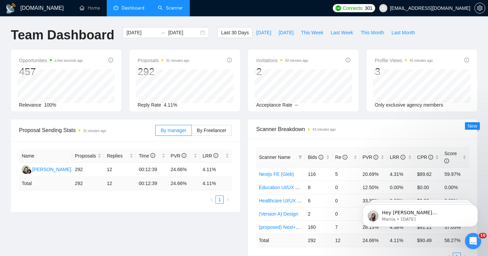  I want to click on div: 3, so click(404, 72).